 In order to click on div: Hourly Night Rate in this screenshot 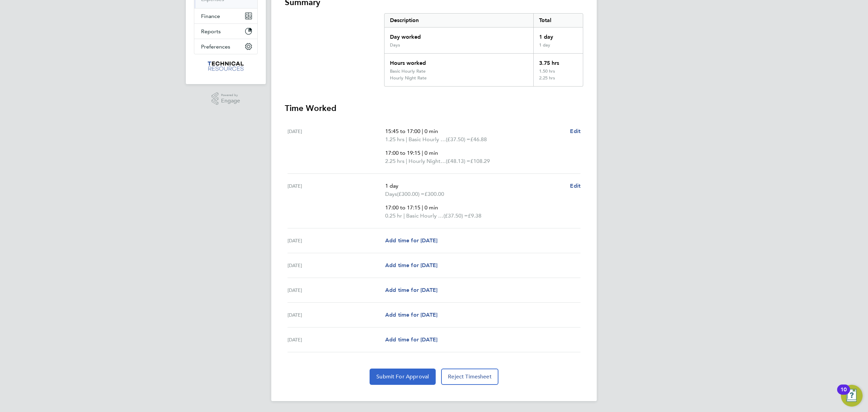, I will do `click(408, 78)`.